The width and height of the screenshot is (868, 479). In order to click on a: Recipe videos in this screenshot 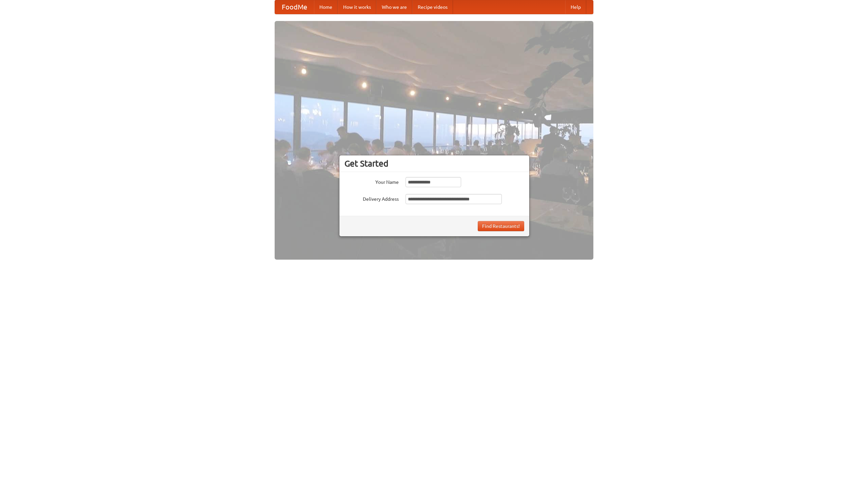, I will do `click(432, 7)`.